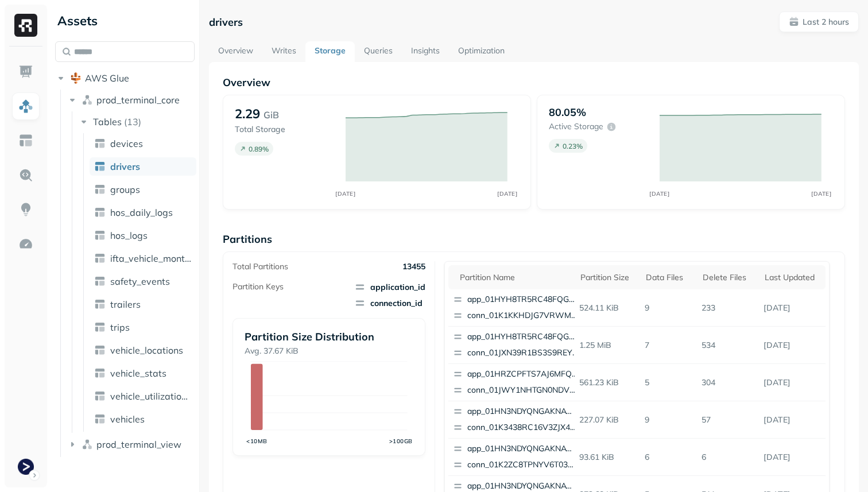 The width and height of the screenshot is (868, 492). Describe the element at coordinates (400, 441) in the screenshot. I see `tspan: >100GB` at that location.